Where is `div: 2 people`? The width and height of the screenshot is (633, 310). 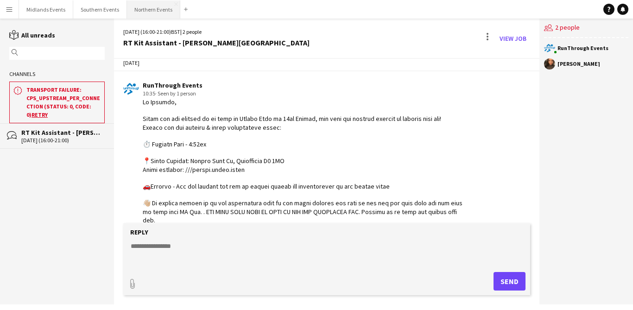 div: 2 people is located at coordinates (586, 28).